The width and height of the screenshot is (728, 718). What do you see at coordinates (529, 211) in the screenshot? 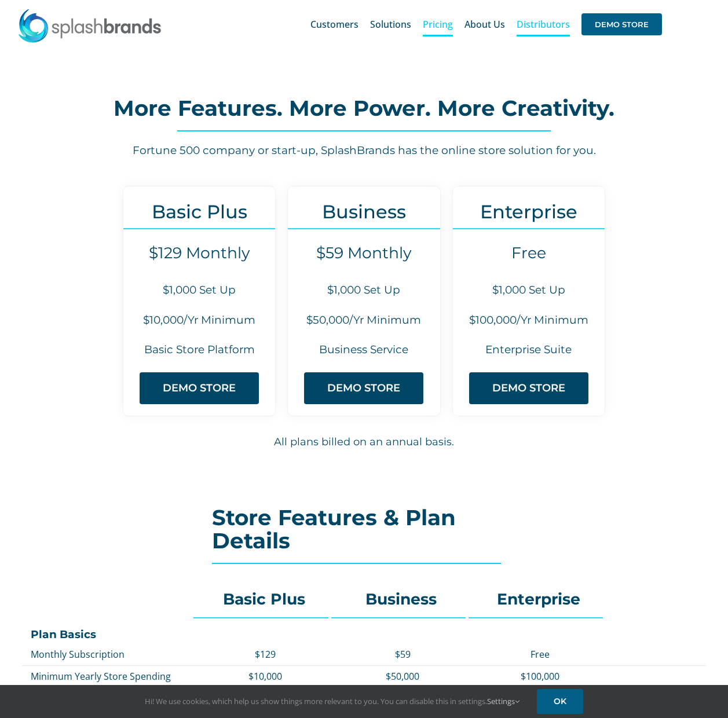
I see `h3: Enterprise` at bounding box center [529, 211].